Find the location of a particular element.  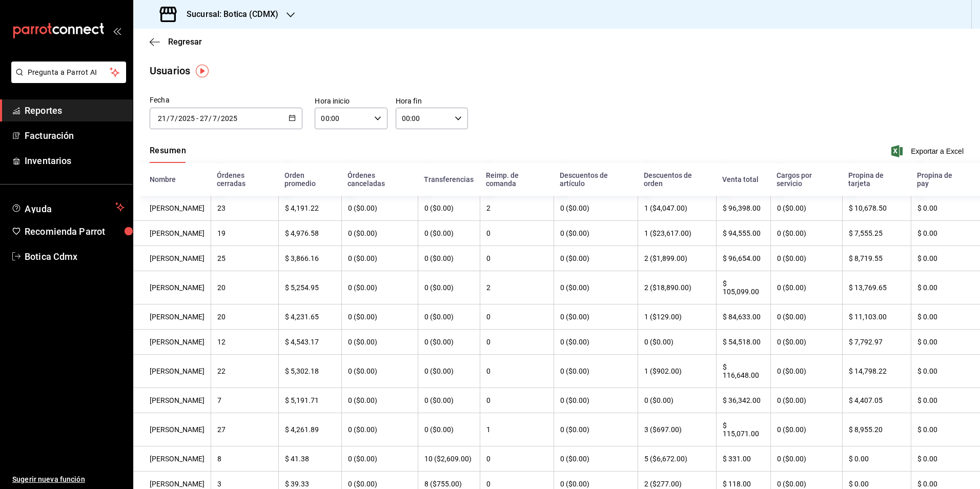

label: Hora fin is located at coordinates (432, 101).